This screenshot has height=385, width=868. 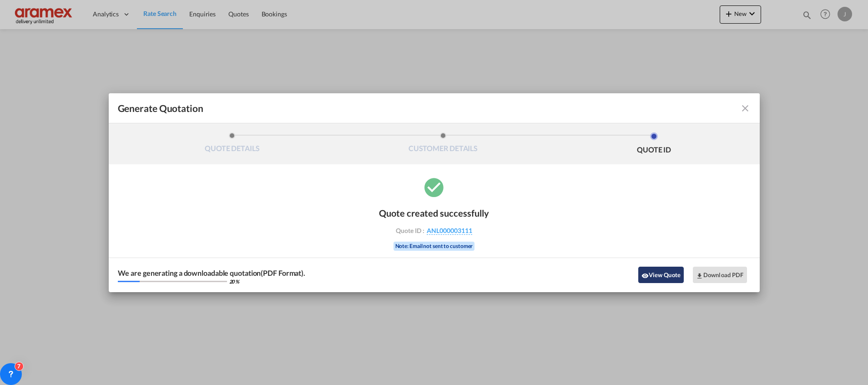 I want to click on button: icon-eyeView Quote, so click(x=661, y=274).